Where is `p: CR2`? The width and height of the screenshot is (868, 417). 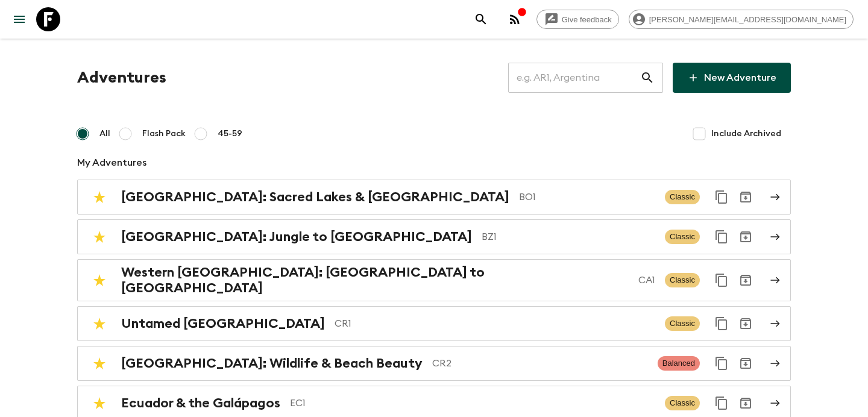
p: CR2 is located at coordinates (540, 363).